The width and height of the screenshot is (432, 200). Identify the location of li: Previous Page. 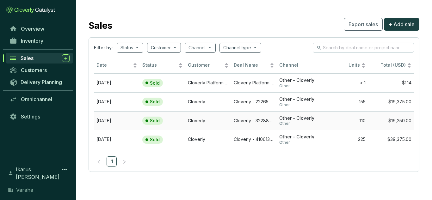
(99, 162).